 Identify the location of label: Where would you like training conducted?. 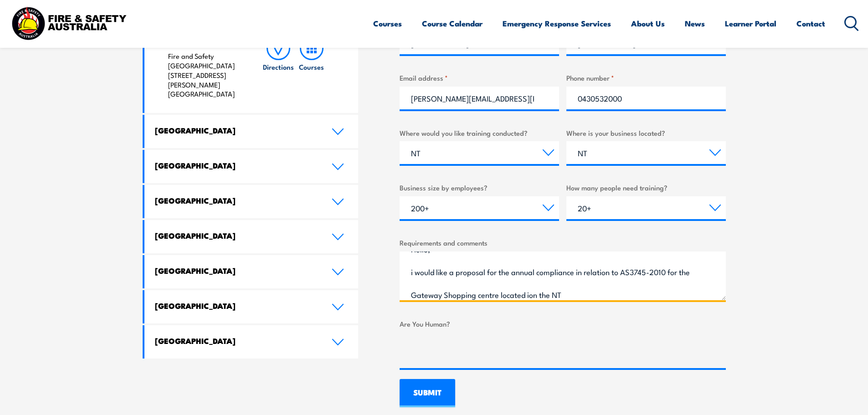
(480, 133).